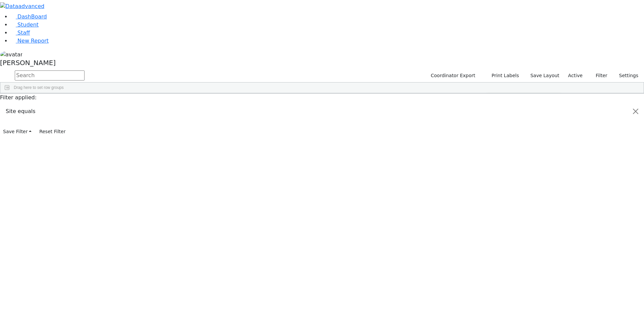 This screenshot has width=644, height=317. Describe the element at coordinates (29, 40) in the screenshot. I see `a: New Report` at that location.